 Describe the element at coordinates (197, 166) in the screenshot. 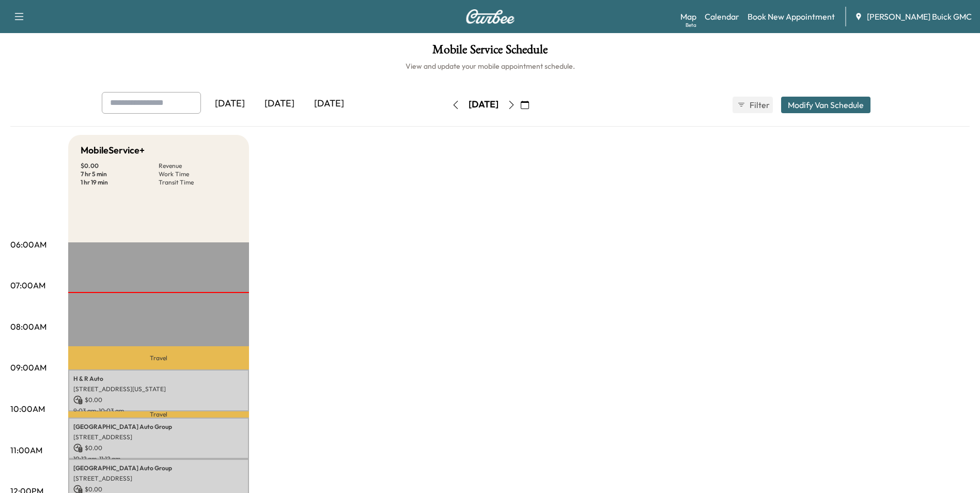

I see `p: Revenue` at that location.